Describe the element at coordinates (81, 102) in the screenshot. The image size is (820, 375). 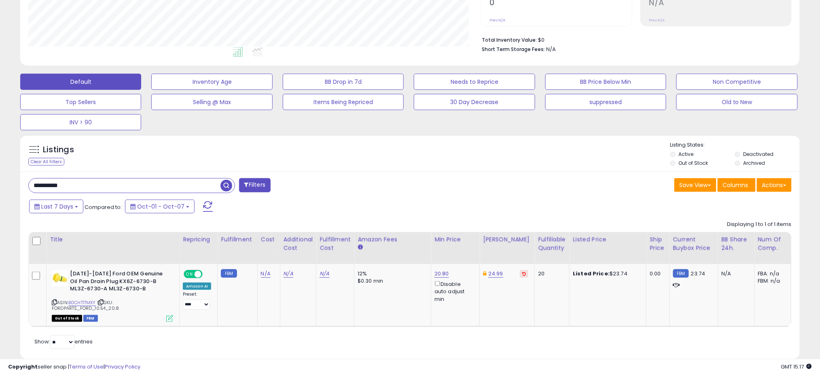
I see `button: Top Sellers` at that location.